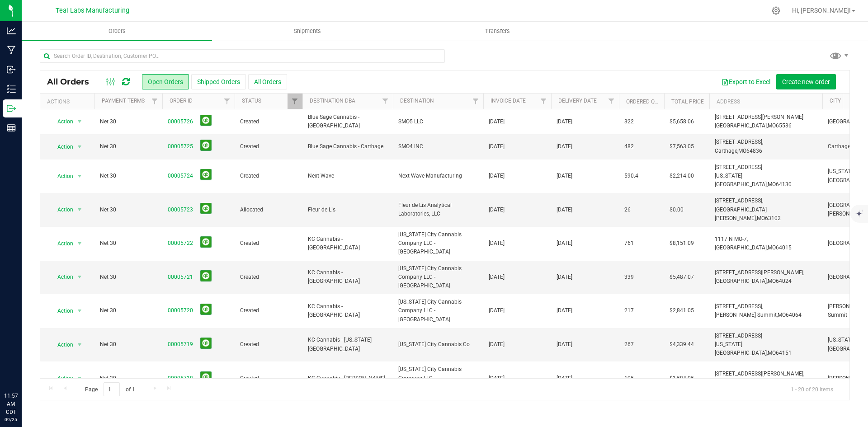 This screenshot has height=427, width=868. What do you see at coordinates (682, 147) in the screenshot?
I see `span: $7,563.05` at bounding box center [682, 147].